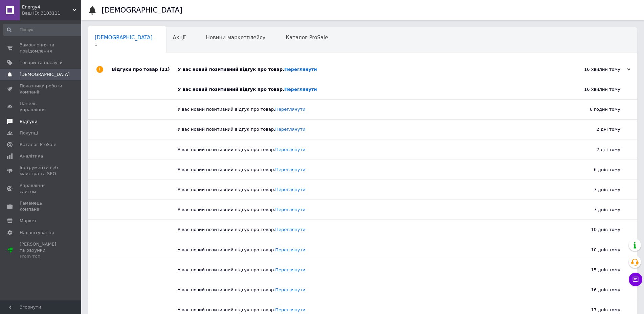 This screenshot has height=314, width=644. Describe the element at coordinates (635, 279) in the screenshot. I see `button: Чат з покупцем` at that location.